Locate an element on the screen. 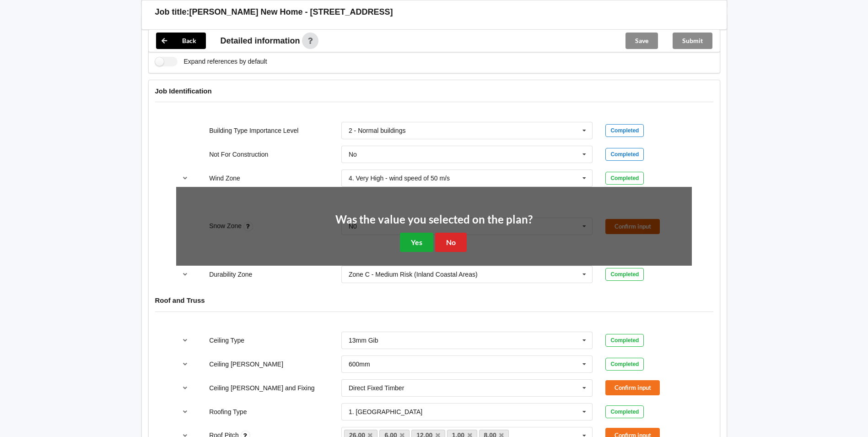 This screenshot has width=868, height=437. div: 2 - Normal buildings is located at coordinates (377, 130).